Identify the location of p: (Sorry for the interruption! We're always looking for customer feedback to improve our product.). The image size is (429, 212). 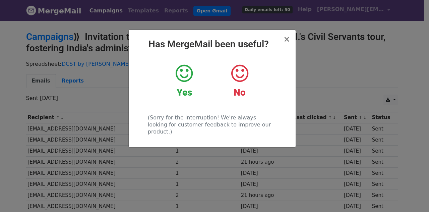
(212, 124).